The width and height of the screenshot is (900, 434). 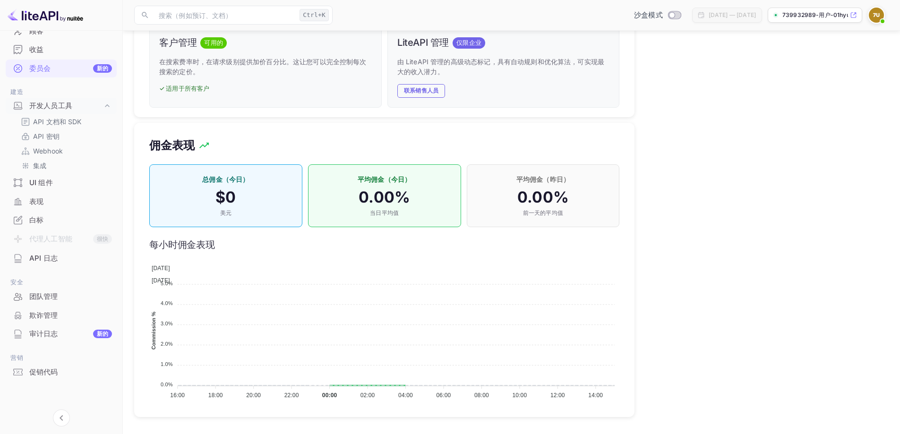 What do you see at coordinates (61, 49) in the screenshot?
I see `a: 收益` at bounding box center [61, 49].